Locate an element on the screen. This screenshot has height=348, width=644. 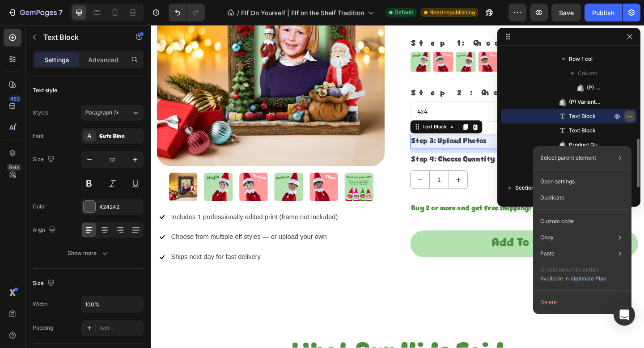
button: Paragraph 1* is located at coordinates (112, 113).